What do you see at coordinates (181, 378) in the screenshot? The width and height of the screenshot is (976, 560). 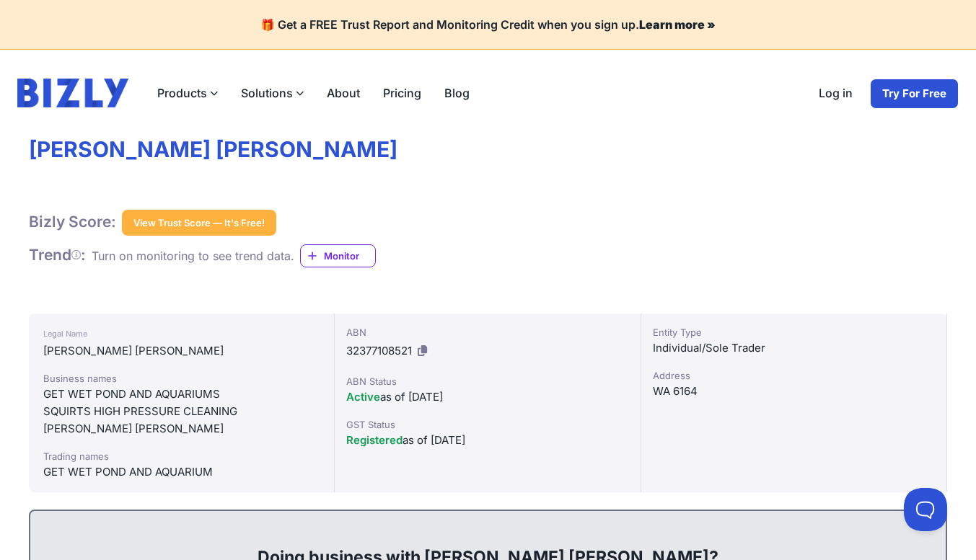 I see `div: Business names` at bounding box center [181, 378].